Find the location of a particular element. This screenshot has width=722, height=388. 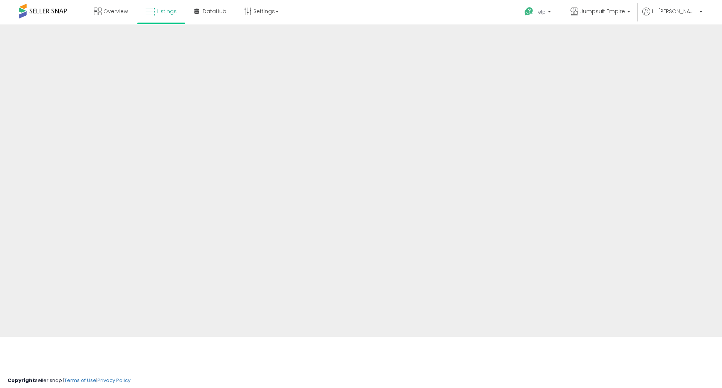

a: Help is located at coordinates (539, 13).